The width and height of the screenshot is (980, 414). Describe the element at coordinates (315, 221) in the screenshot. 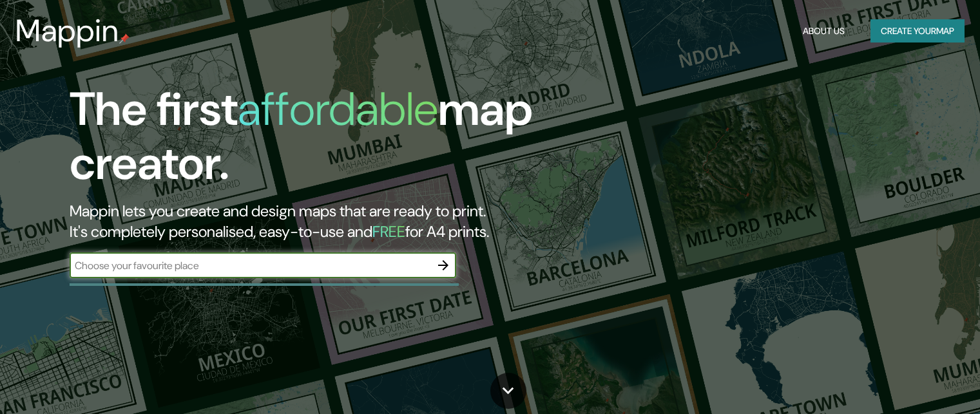

I see `h2: Mappin lets you create and design maps that are ready to print. It's completely personalised, eas...` at that location.